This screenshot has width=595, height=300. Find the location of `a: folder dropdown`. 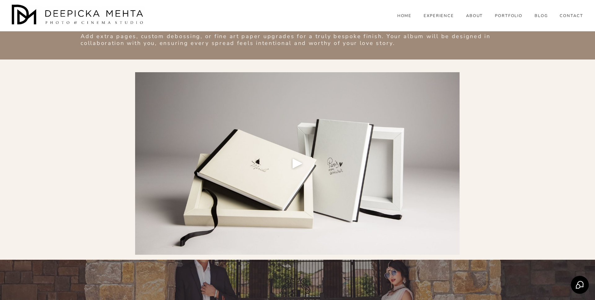

a: folder dropdown is located at coordinates (541, 16).